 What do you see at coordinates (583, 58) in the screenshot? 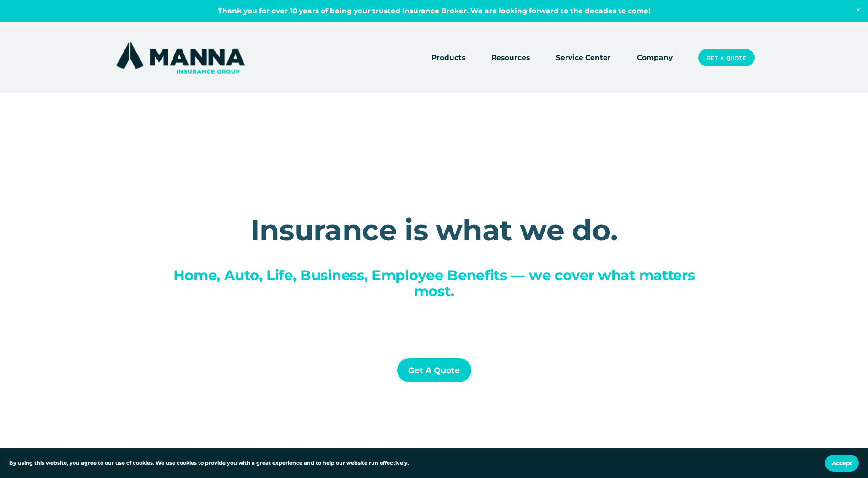
I see `a: Service Center` at bounding box center [583, 58].